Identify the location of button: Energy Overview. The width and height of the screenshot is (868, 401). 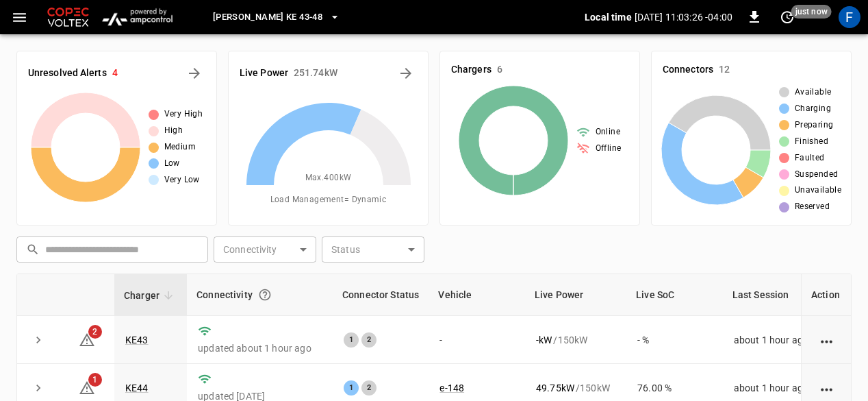
(406, 74).